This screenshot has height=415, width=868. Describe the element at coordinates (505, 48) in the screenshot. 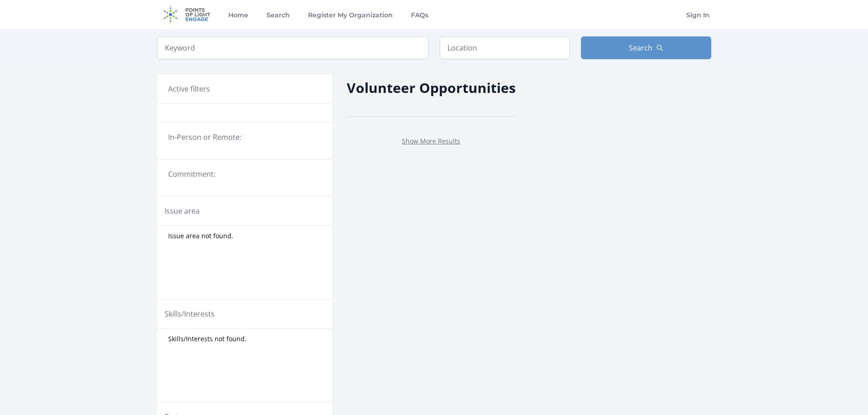

I see `input: Location` at that location.